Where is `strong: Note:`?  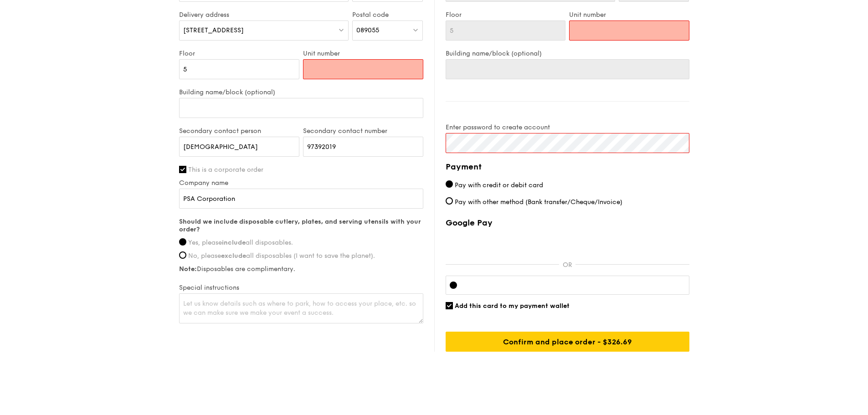
strong: Note: is located at coordinates (187, 269).